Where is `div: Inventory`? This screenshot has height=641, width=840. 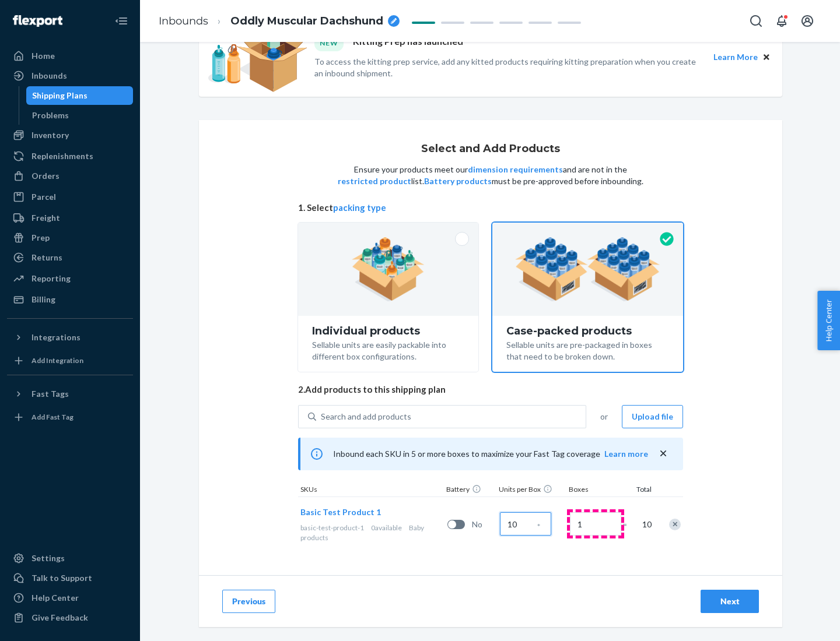 div: Inventory is located at coordinates (50, 135).